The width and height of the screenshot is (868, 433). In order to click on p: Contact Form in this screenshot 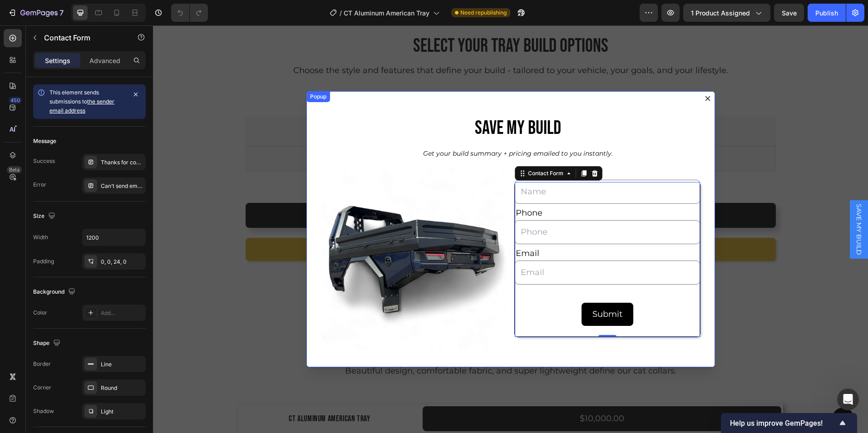, I will do `click(83, 38)`.